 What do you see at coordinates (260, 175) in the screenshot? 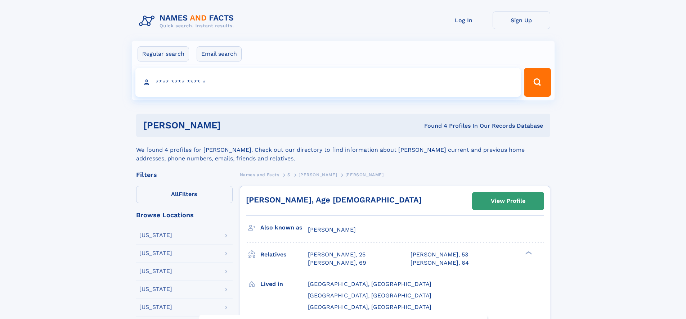
I see `a: Names and Facts` at bounding box center [260, 175].